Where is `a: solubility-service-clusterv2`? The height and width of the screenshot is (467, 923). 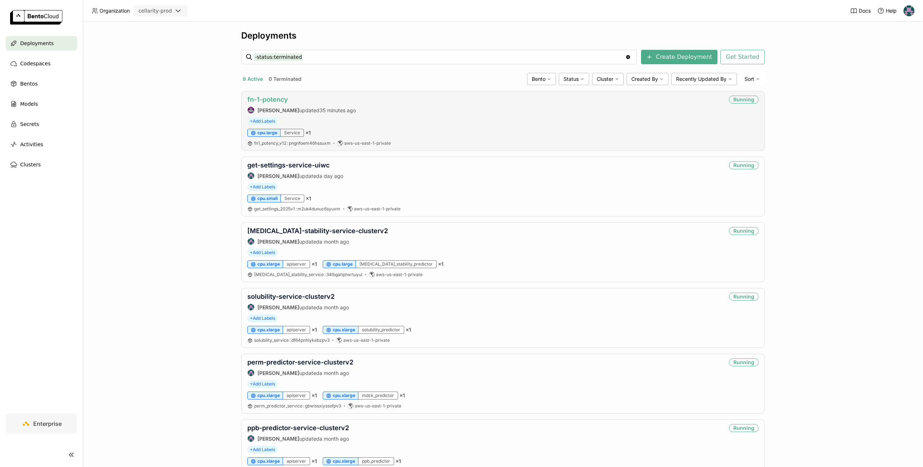 a: solubility-service-clusterv2 is located at coordinates (291, 296).